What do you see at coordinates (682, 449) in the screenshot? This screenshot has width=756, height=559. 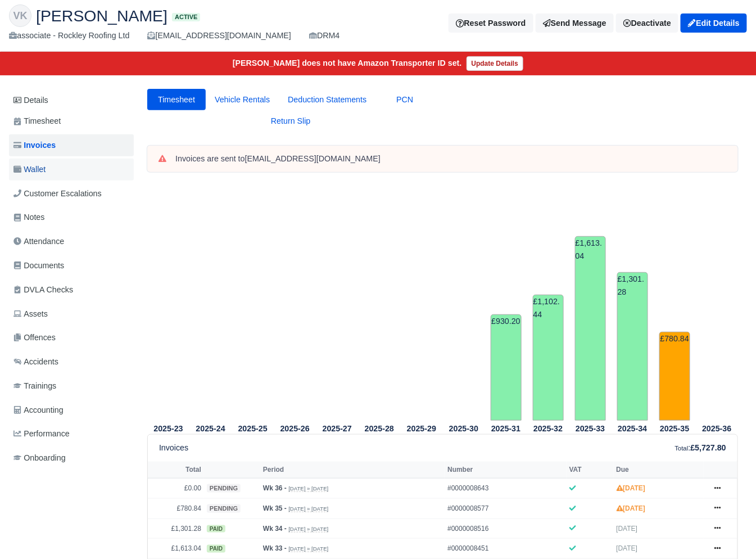 I see `small: Total` at bounding box center [682, 449].